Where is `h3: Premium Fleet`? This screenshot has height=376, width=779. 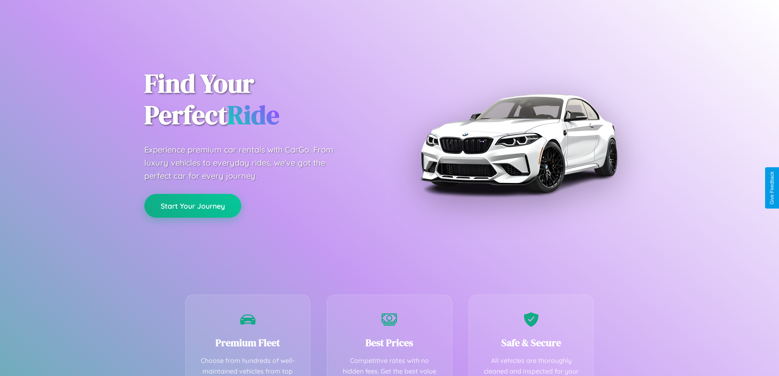 h3: Premium Fleet is located at coordinates (248, 342).